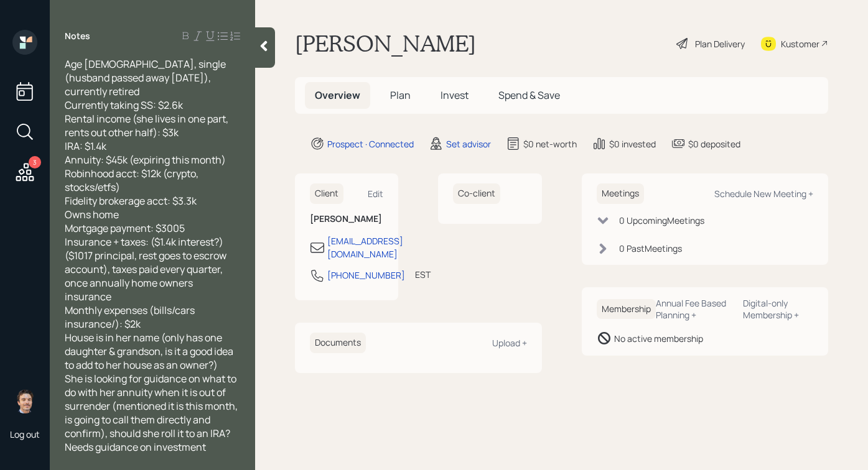  What do you see at coordinates (509, 343) in the screenshot?
I see `div: Upload +` at bounding box center [509, 343].